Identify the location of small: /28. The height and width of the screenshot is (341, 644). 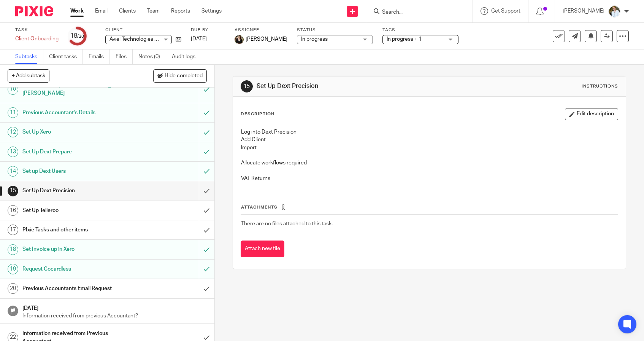
(81, 36).